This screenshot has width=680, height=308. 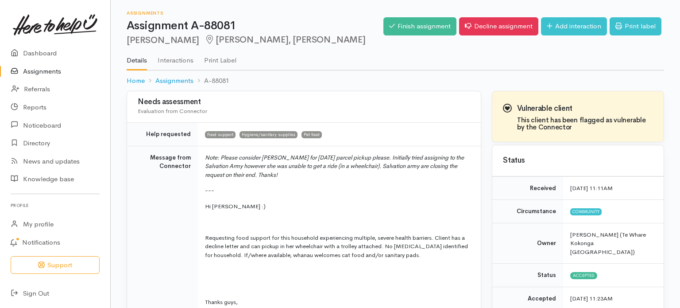 What do you see at coordinates (528, 243) in the screenshot?
I see `td: Owner` at bounding box center [528, 243].